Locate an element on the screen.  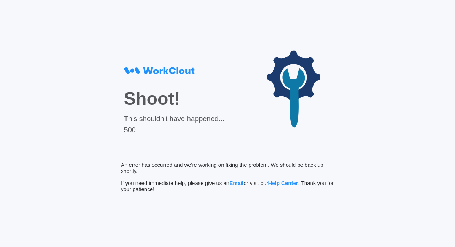
div: This shouldn't have happened... is located at coordinates (174, 118).